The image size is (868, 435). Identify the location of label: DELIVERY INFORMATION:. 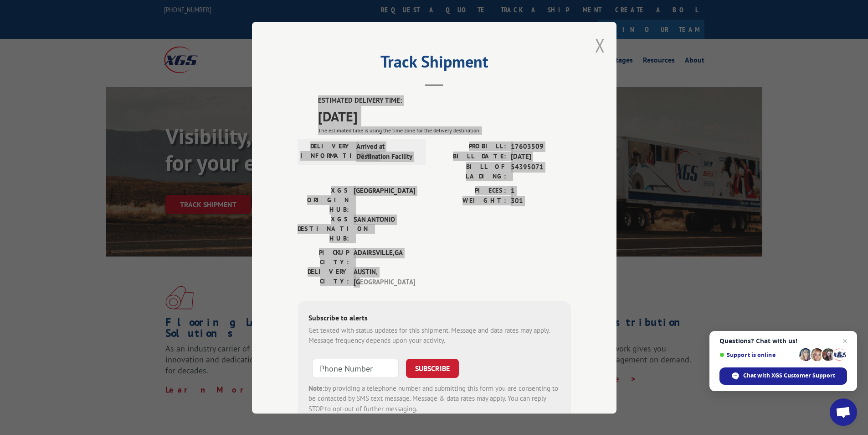
(326, 151).